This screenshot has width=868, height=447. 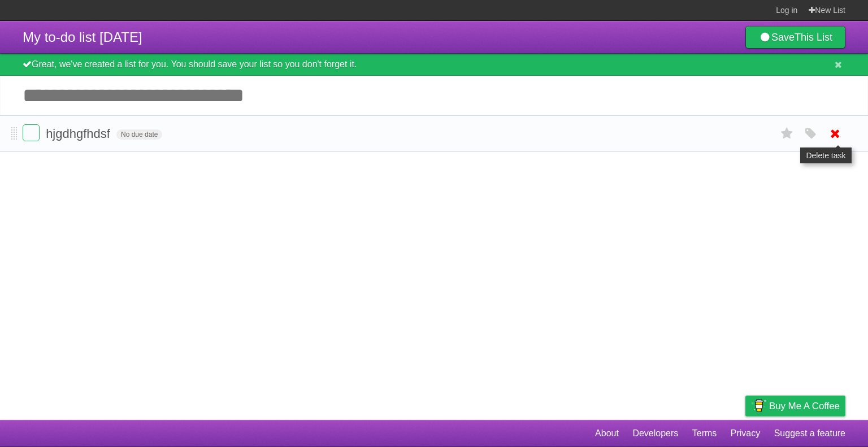 I want to click on a: Privacy, so click(x=745, y=433).